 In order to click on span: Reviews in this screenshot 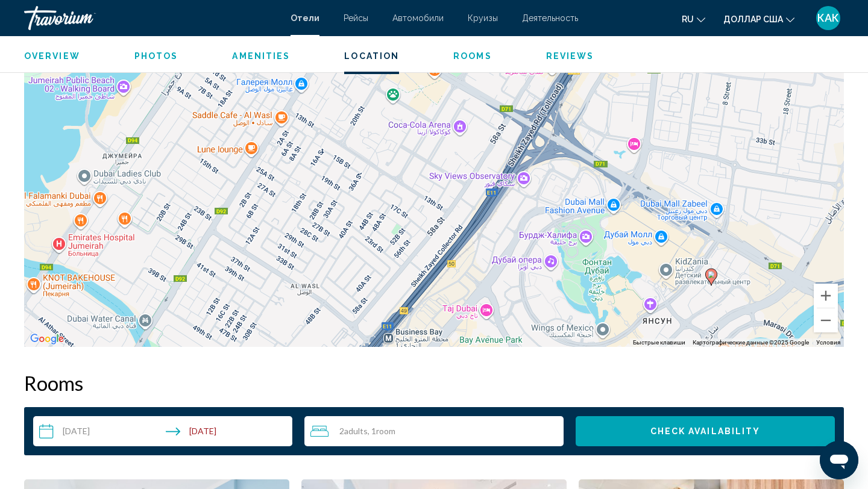, I will do `click(571, 56)`.